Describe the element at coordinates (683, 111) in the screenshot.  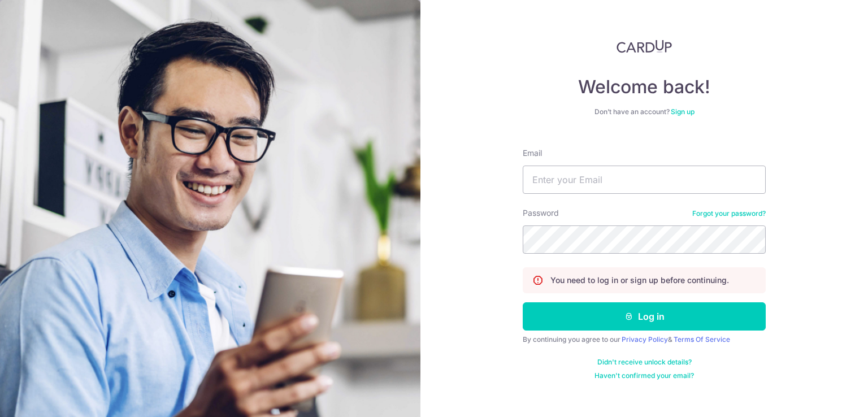
I see `a: Sign up` at that location.